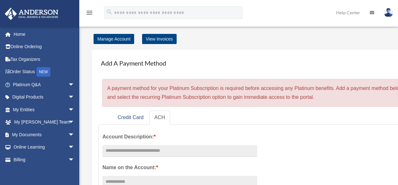  What do you see at coordinates (44, 135) in the screenshot?
I see `a: My Documentsarrow_drop_down` at bounding box center [44, 135].